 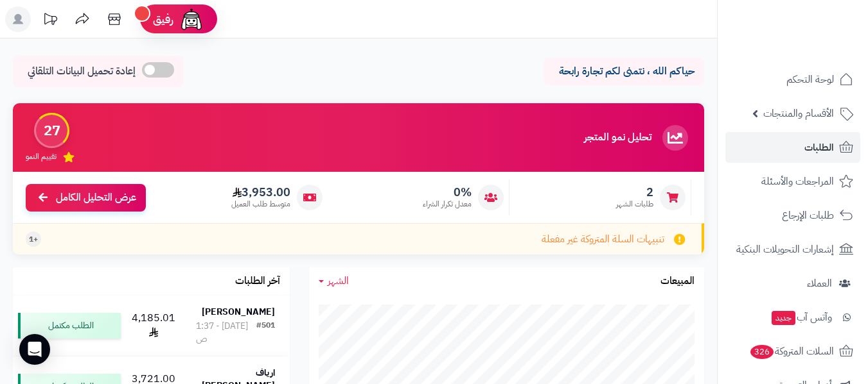 What do you see at coordinates (261, 204) in the screenshot?
I see `span: متوسط طلب العميل` at bounding box center [261, 204].